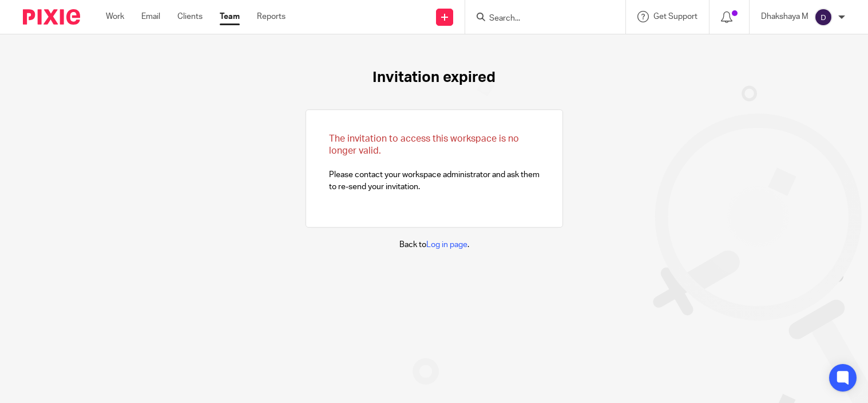 This screenshot has width=868, height=403. I want to click on p: Please contact your workspace administrator and ask them to re-send your invitation., so click(435, 163).